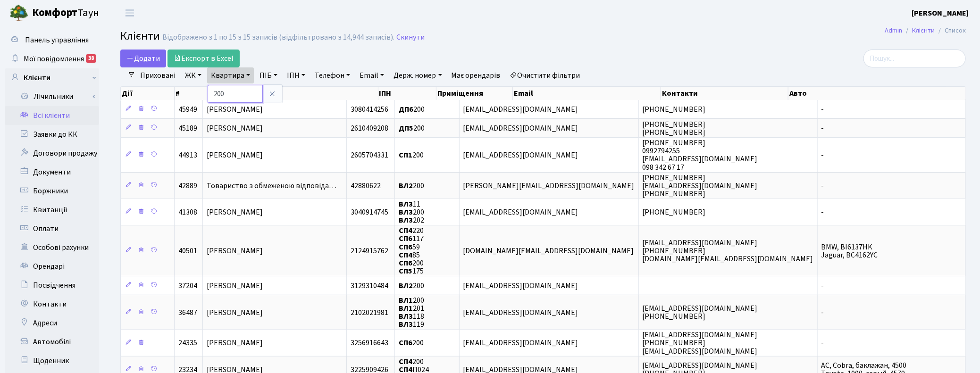 Image resolution: width=980 pixels, height=373 pixels. What do you see at coordinates (893, 30) in the screenshot?
I see `a: Admin` at bounding box center [893, 30].